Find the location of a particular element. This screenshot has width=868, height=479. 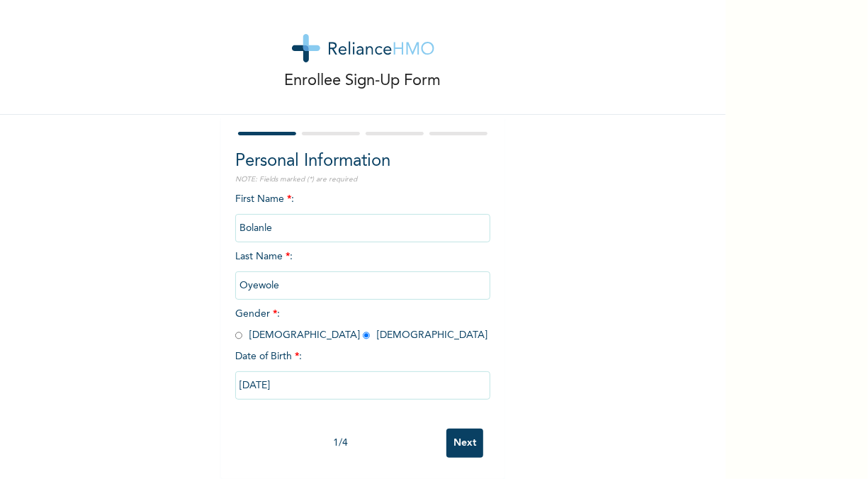

input: Next is located at coordinates (465, 443).